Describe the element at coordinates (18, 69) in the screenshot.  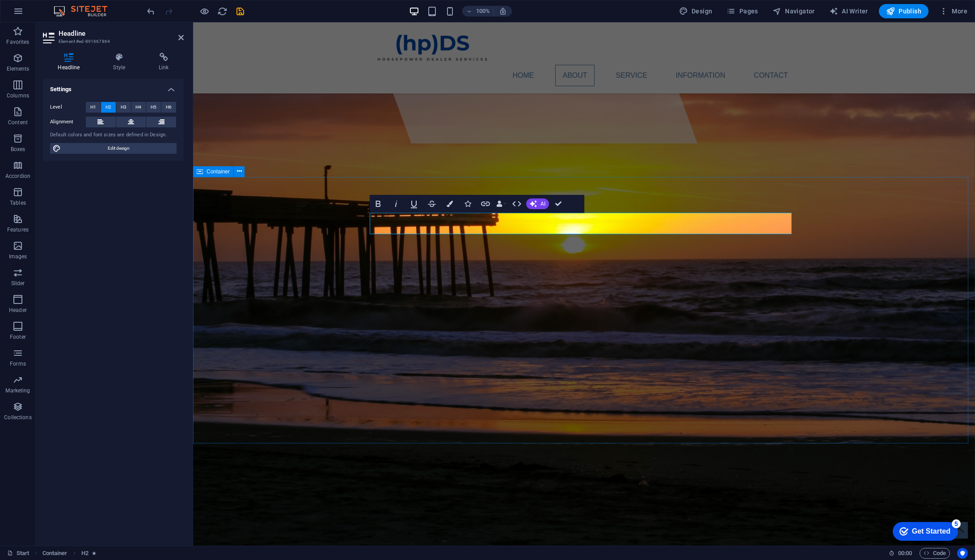
I see `p: Elements` at that location.